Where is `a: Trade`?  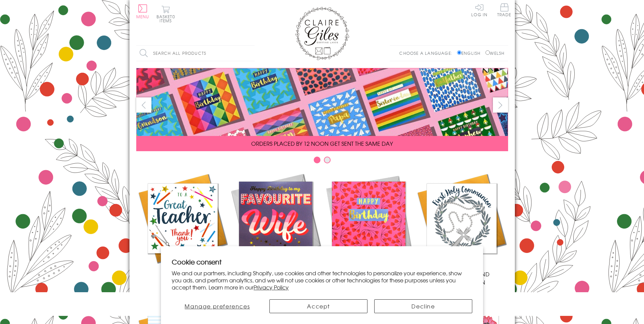 a: Trade is located at coordinates (504, 10).